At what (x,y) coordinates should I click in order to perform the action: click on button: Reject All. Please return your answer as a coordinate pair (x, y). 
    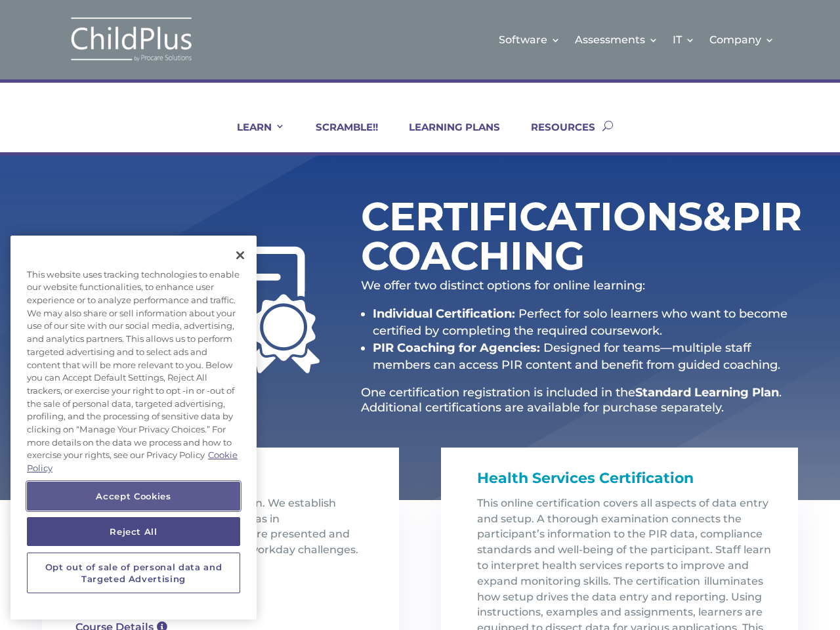
    Looking at the image, I should click on (133, 531).